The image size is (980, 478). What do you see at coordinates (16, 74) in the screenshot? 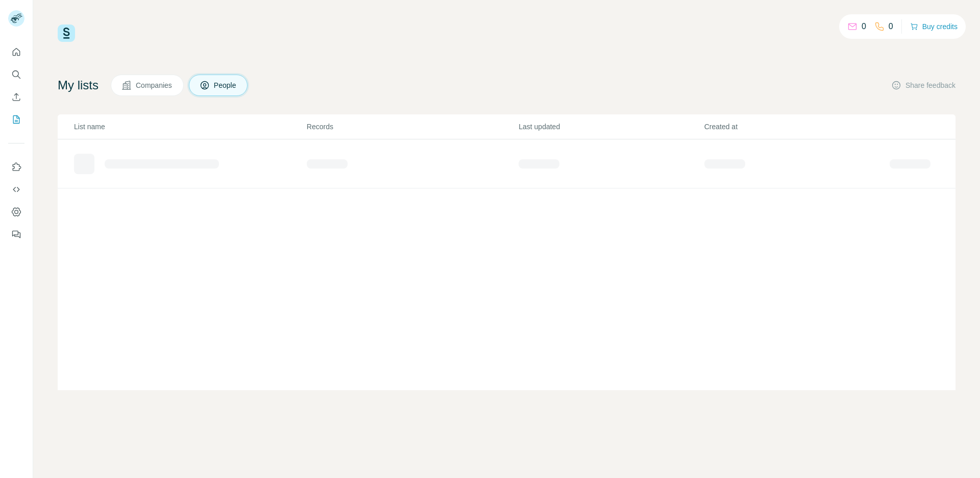
I see `button: Search` at bounding box center [16, 74].